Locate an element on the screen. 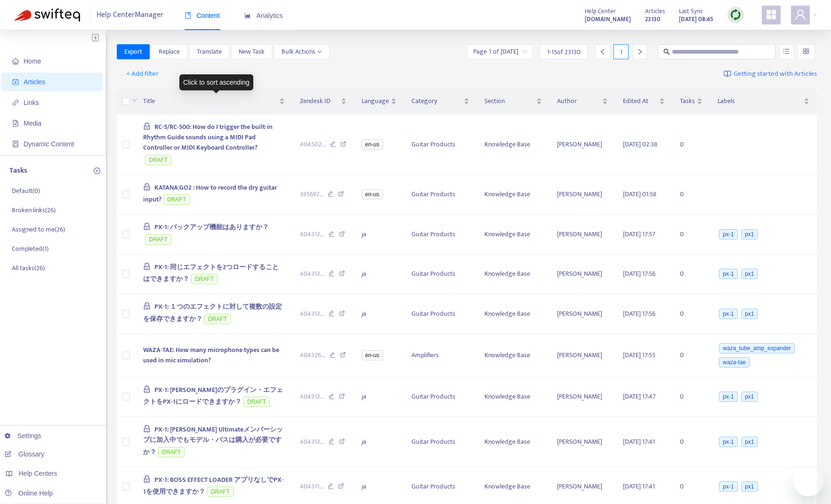 This screenshot has width=831, height=504. span: Content is located at coordinates (201, 15).